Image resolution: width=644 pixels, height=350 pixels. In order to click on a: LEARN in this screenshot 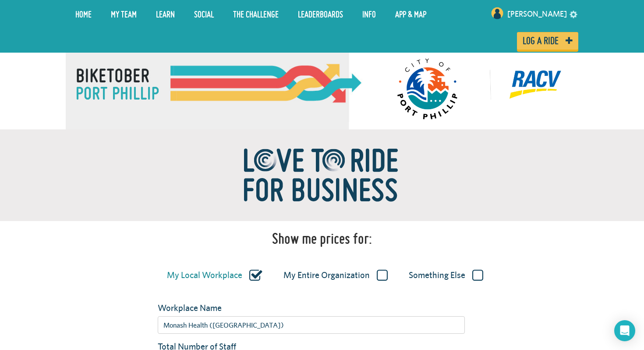, I will do `click(165, 14)`.